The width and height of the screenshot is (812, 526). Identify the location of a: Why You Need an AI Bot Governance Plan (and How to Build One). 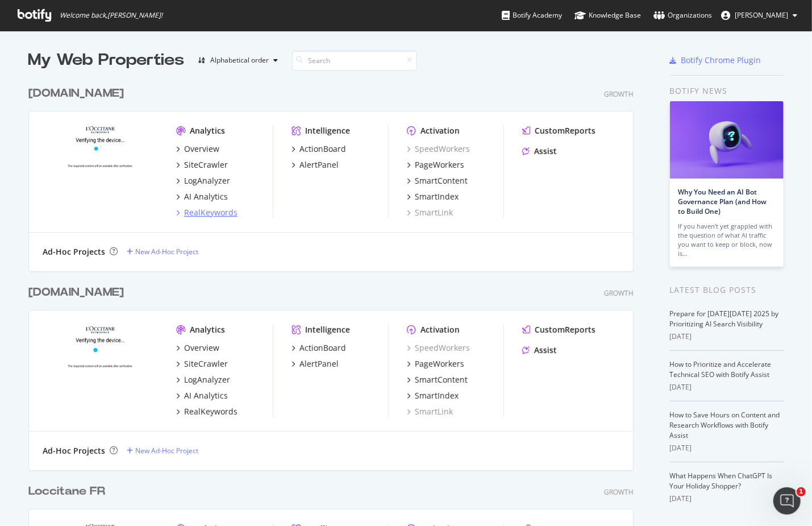
(723, 201).